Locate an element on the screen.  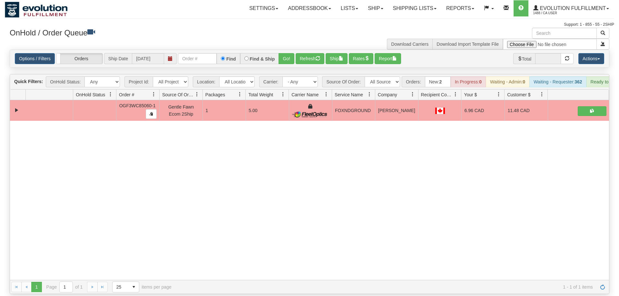
a: Order # filter column settings is located at coordinates (154, 94).